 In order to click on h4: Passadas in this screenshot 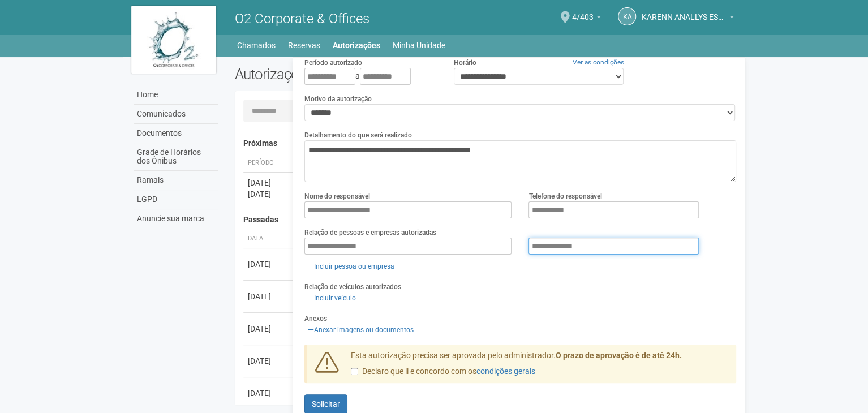, I will do `click(485, 219)`.